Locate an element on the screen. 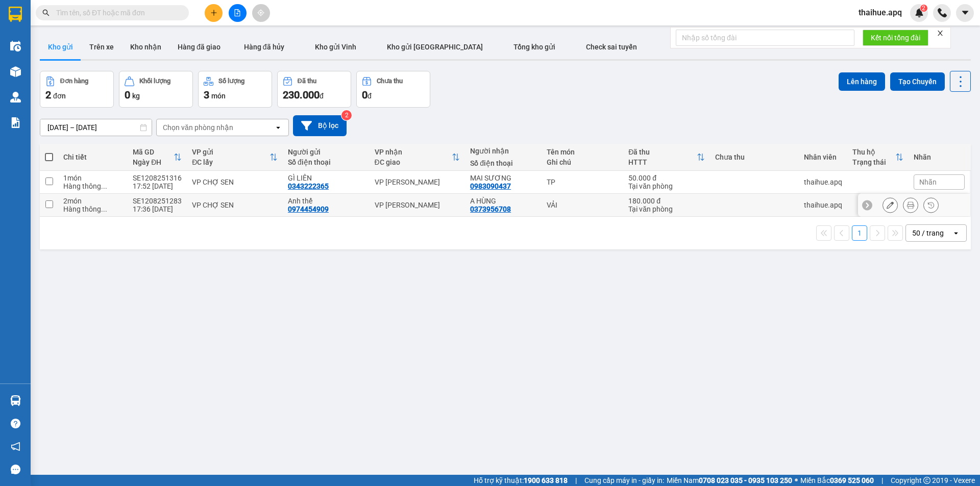  div: 180.000 đ is located at coordinates (667, 201).